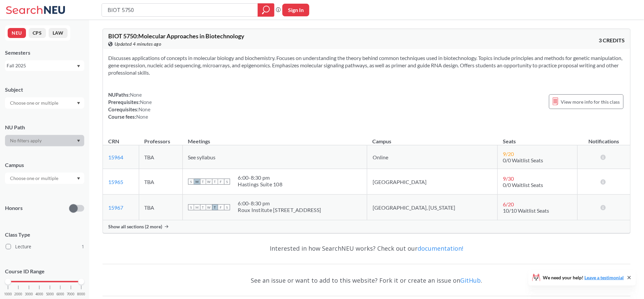 The height and width of the screenshot is (299, 644). What do you see at coordinates (526, 211) in the screenshot?
I see `span: 10/10 Waitlist Seats` at bounding box center [526, 211].